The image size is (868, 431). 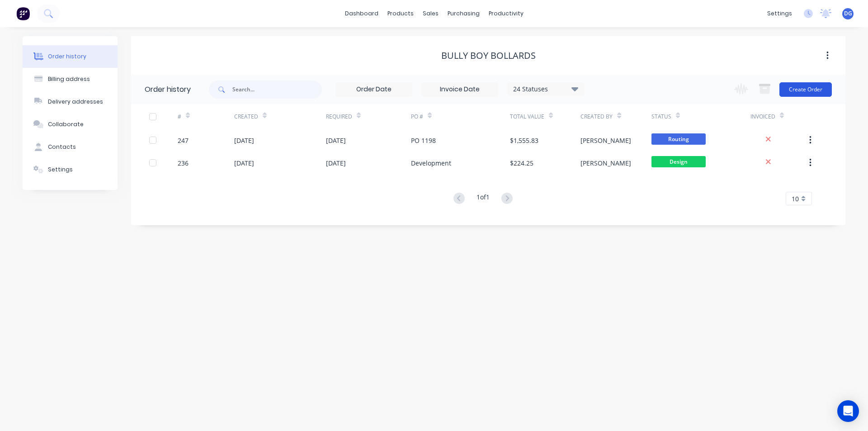 I want to click on button: Collaborate, so click(x=70, y=125).